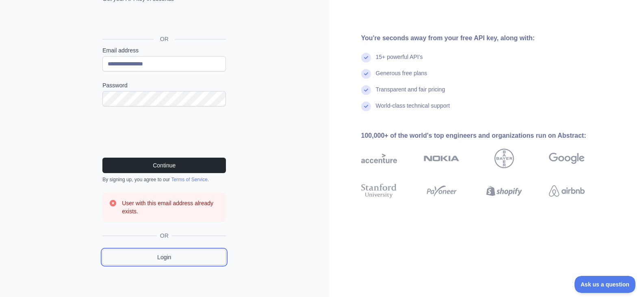 The height and width of the screenshot is (297, 644). I want to click on a: Login, so click(164, 257).